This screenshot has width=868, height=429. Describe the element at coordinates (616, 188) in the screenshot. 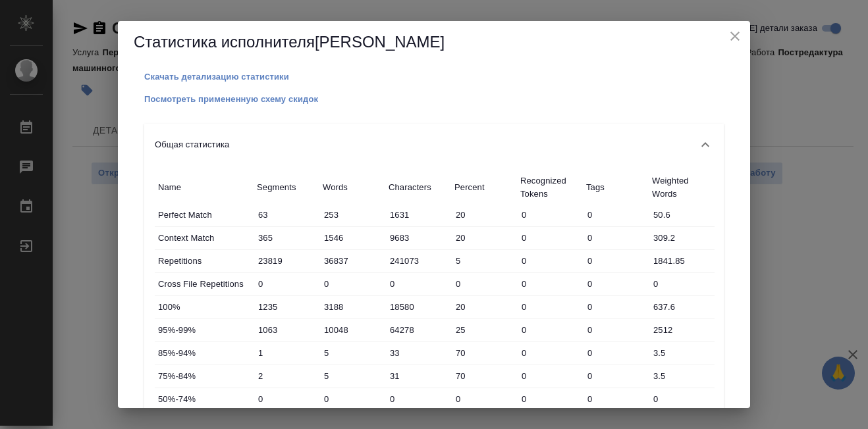

I see `p: Tags` at that location.